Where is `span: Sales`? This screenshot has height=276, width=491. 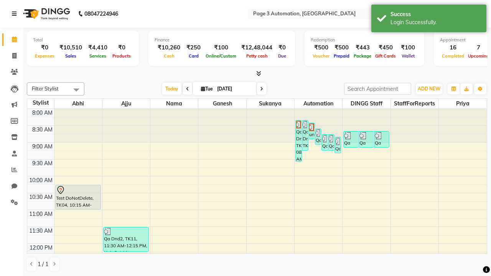
span: Sales is located at coordinates (71, 56).